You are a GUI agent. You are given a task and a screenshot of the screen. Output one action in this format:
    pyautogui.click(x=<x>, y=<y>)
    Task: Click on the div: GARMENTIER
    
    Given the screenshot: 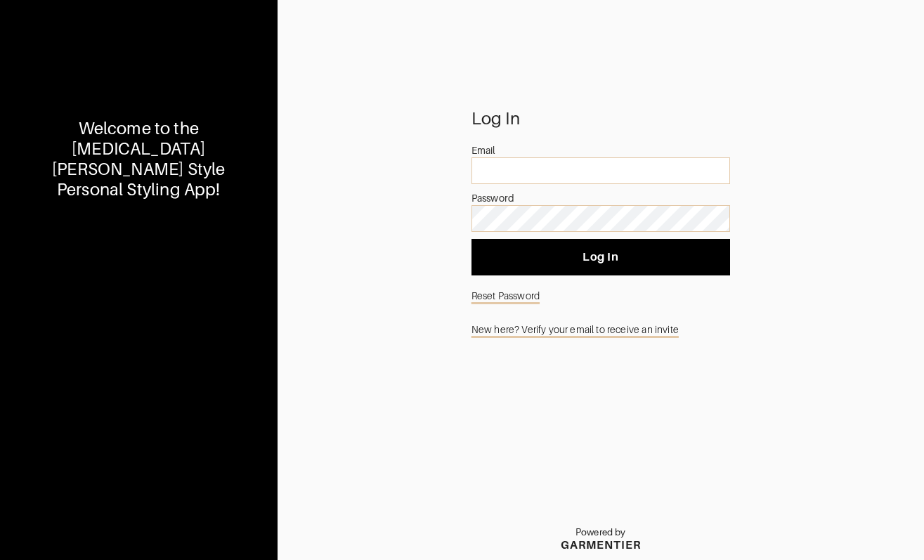 What is the action you would take?
    pyautogui.click(x=601, y=544)
    